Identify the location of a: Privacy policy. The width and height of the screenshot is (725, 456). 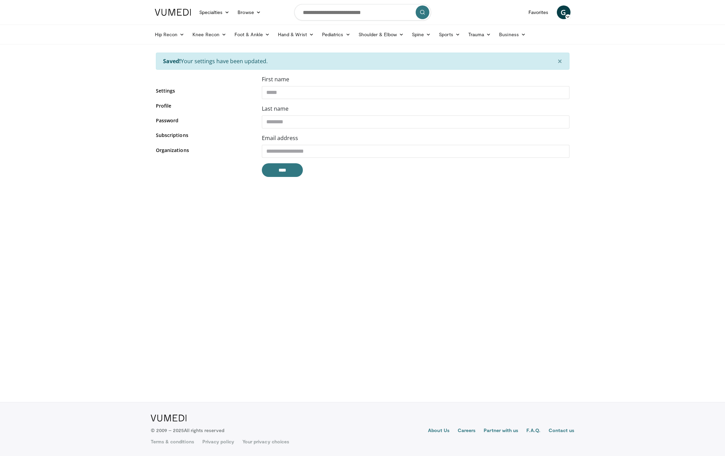
(218, 442).